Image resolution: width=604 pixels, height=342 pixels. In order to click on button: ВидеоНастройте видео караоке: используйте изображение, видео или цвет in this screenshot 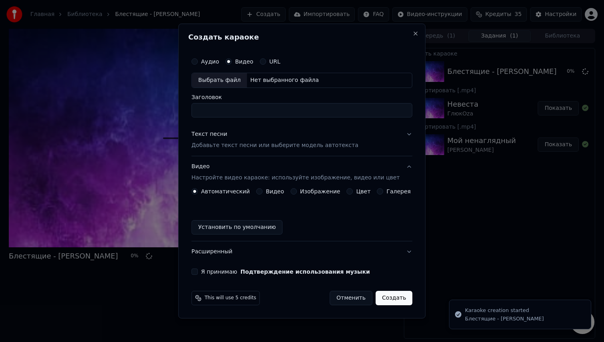, I will do `click(302, 172)`.